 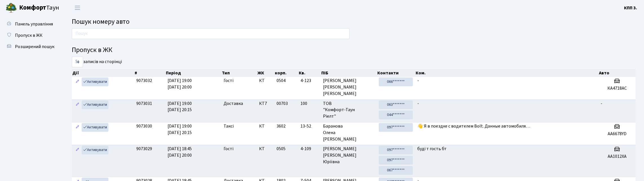 What do you see at coordinates (144, 81) in the screenshot?
I see `span: 9073032` at bounding box center [144, 81].